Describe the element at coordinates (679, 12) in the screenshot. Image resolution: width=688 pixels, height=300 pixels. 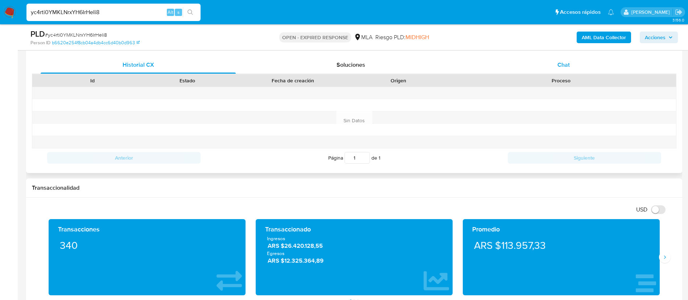
I see `a: Sair` at that location.